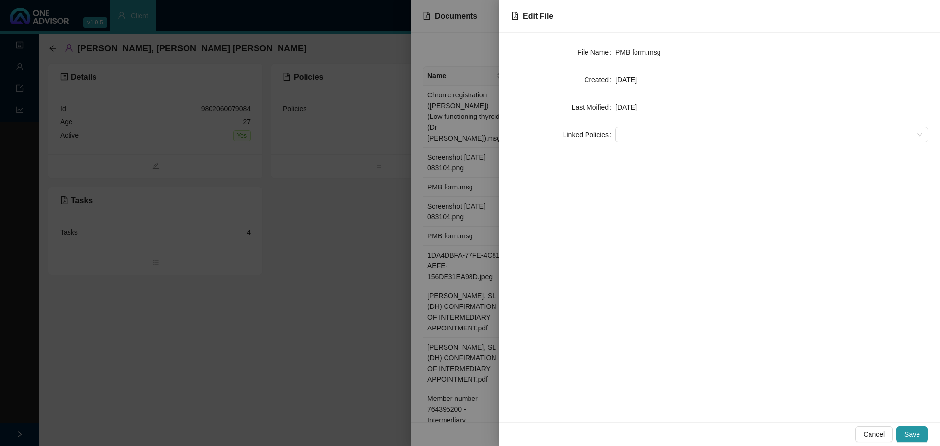 This screenshot has height=446, width=940. What do you see at coordinates (912, 434) in the screenshot?
I see `button: Save` at bounding box center [912, 434].